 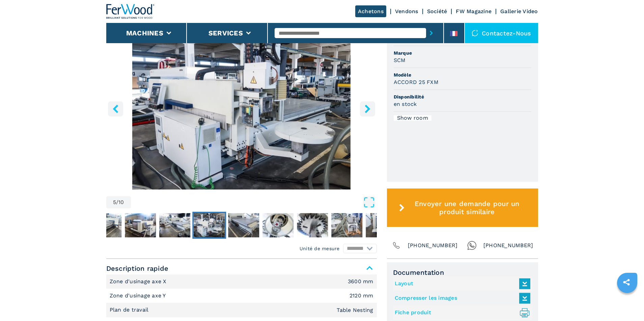 What do you see at coordinates (347, 225) in the screenshot?
I see `button: Go to Slide 9` at bounding box center [347, 225].